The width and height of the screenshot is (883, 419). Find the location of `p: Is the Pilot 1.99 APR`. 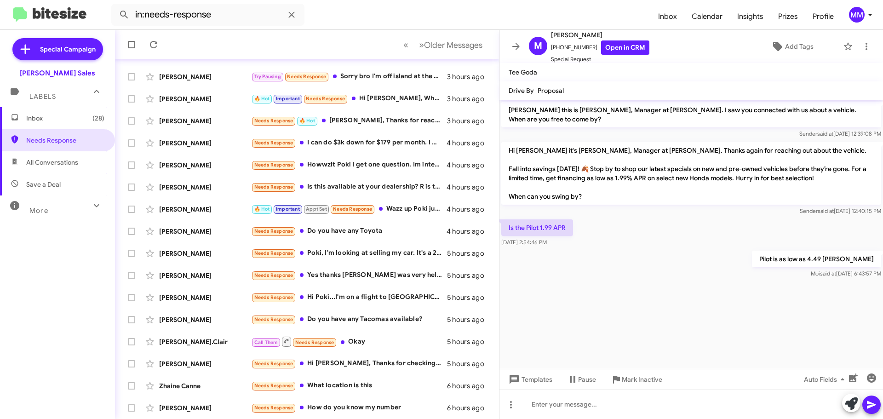

p: Is the Pilot 1.99 APR is located at coordinates (537, 228).